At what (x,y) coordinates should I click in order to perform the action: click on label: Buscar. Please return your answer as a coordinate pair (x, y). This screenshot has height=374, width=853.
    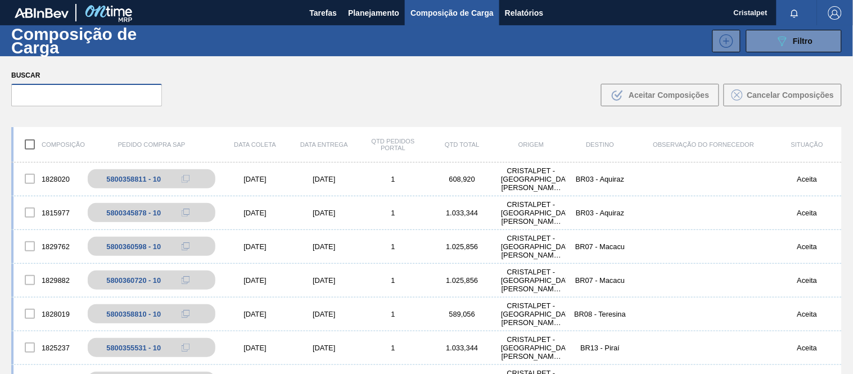
    Looking at the image, I should click on (87, 75).